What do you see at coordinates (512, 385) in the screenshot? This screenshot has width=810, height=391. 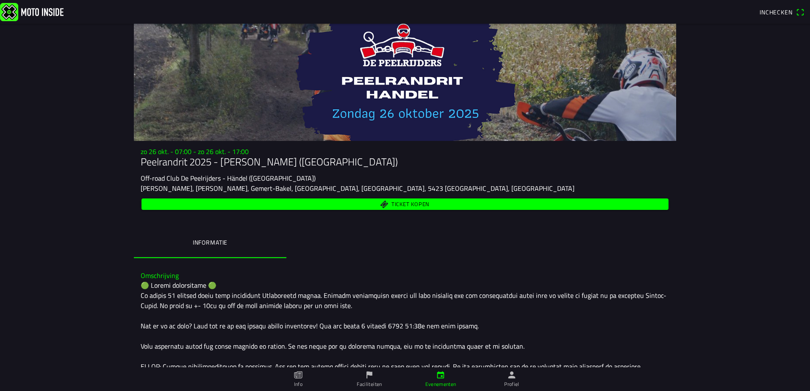 I see `ion-label: Profiel` at bounding box center [512, 385].